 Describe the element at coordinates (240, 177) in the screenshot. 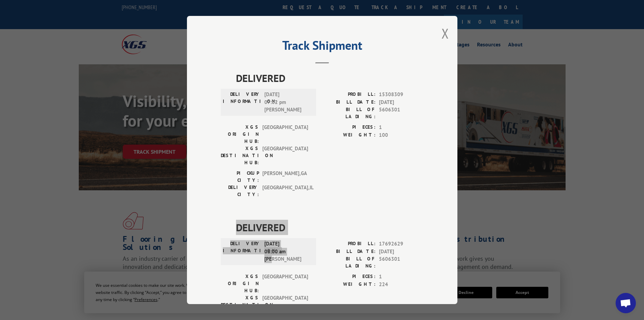

I see `label: PICKUP CITY:` at that location.